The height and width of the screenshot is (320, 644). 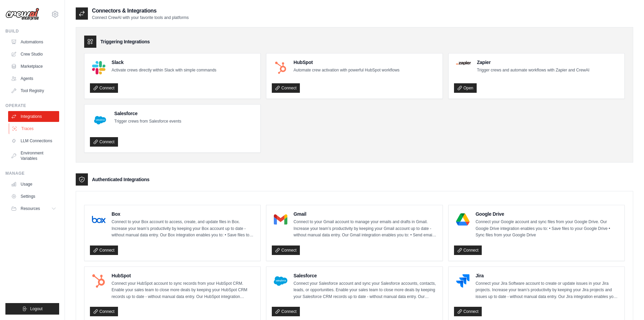 I want to click on img: Slack Logo, so click(x=99, y=68).